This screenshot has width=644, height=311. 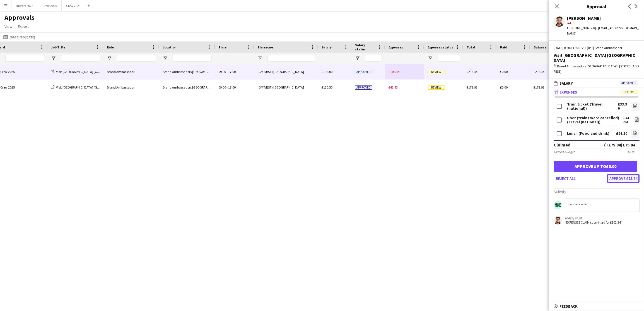 I want to click on button: Reject all, so click(x=566, y=178).